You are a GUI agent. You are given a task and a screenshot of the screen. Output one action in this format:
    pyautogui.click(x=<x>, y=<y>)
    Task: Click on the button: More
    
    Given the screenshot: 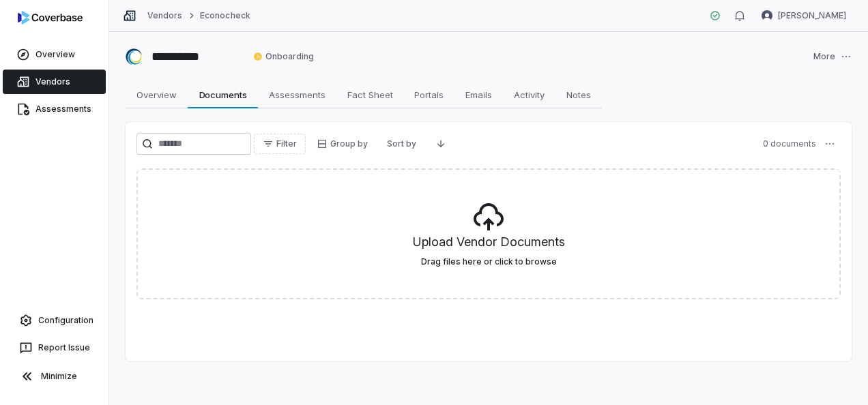 What is the action you would take?
    pyautogui.click(x=833, y=57)
    